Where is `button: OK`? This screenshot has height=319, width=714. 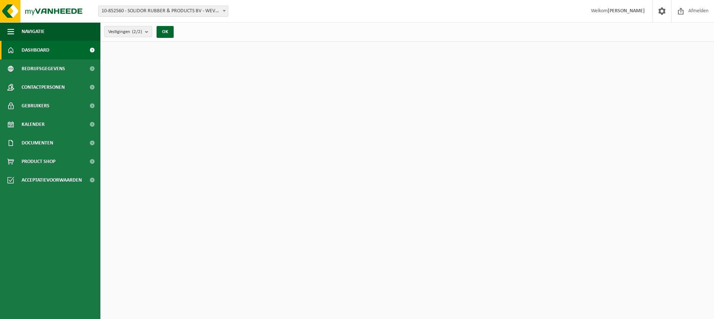
button: OK is located at coordinates (165, 32).